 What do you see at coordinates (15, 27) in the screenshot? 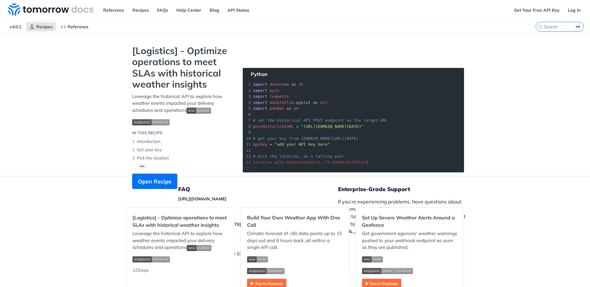
I see `span: v4.0.1` at bounding box center [15, 27].